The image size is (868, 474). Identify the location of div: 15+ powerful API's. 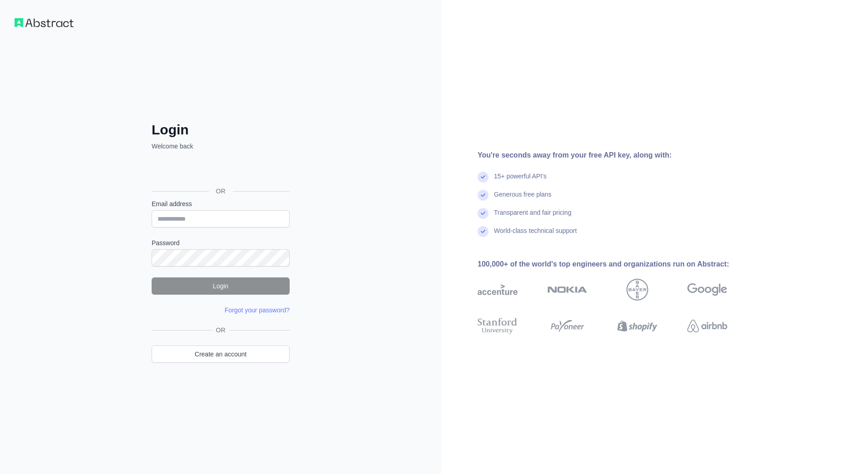
(521, 181).